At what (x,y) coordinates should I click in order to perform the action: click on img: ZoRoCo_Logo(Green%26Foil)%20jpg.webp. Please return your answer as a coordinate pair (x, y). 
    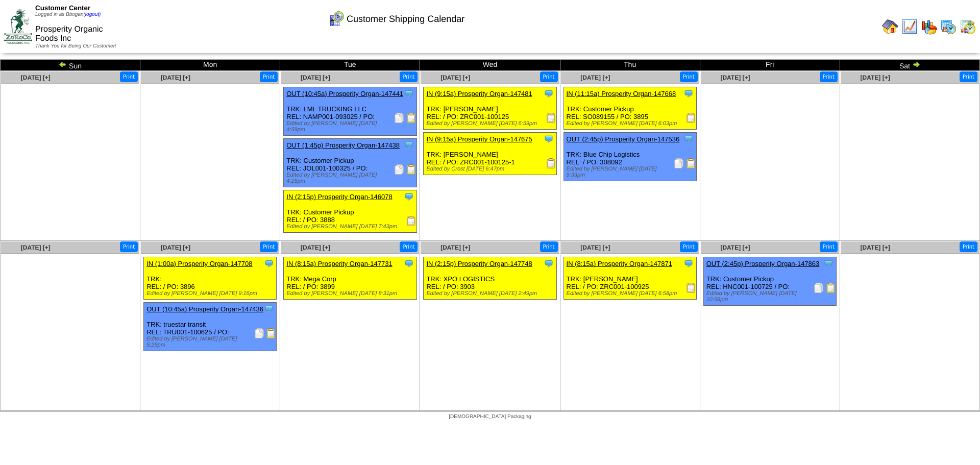
    Looking at the image, I should click on (18, 26).